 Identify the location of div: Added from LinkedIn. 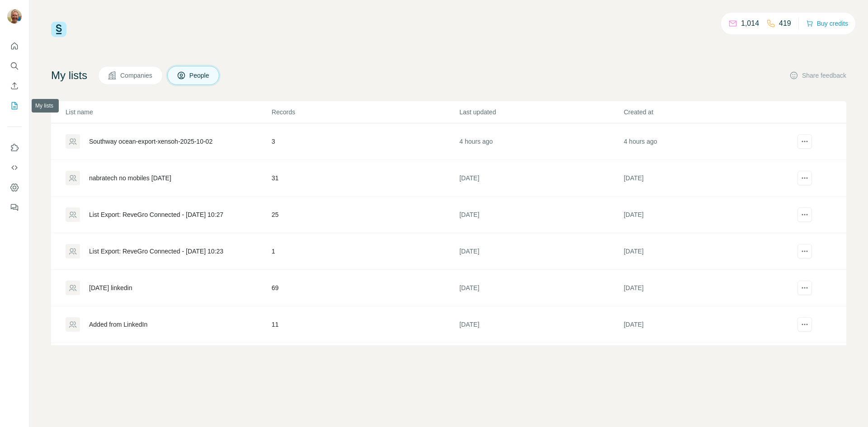
(118, 324).